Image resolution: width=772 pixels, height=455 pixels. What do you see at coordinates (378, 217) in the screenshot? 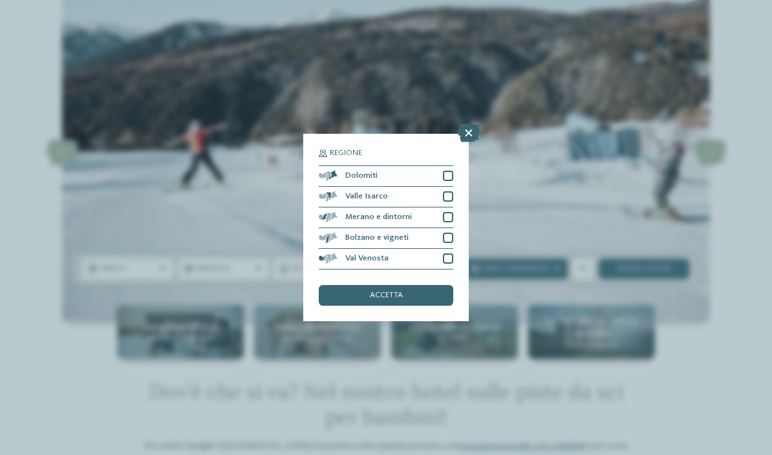
I see `span: Merano e dintorni` at bounding box center [378, 217].